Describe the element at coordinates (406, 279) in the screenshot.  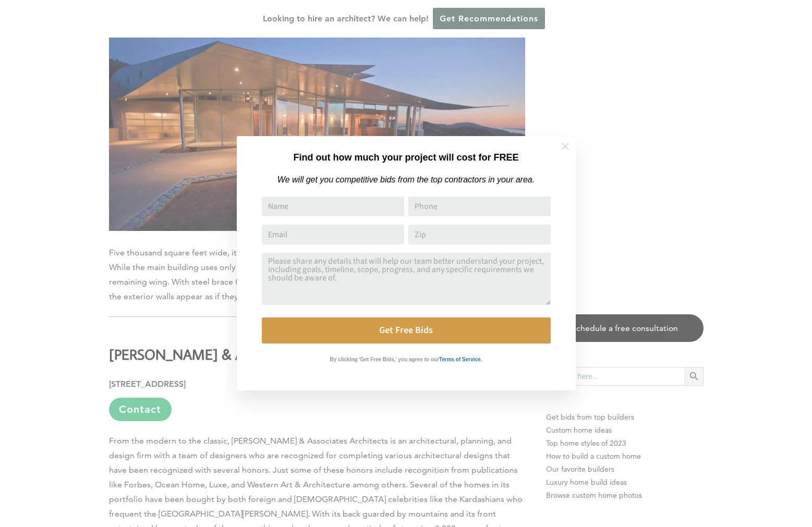
I see `textarea: Comment or Message` at that location.